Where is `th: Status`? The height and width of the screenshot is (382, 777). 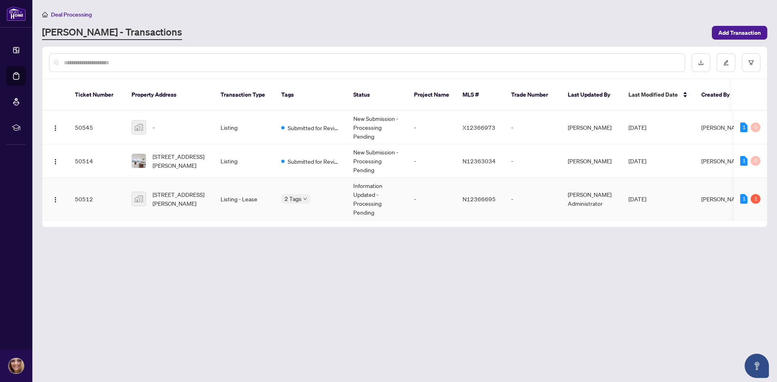
th: Status is located at coordinates (377, 95).